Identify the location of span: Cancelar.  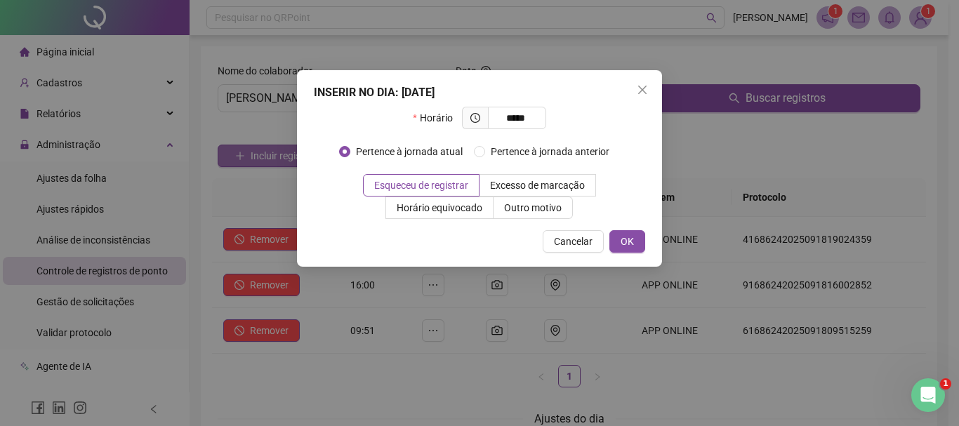
(573, 241).